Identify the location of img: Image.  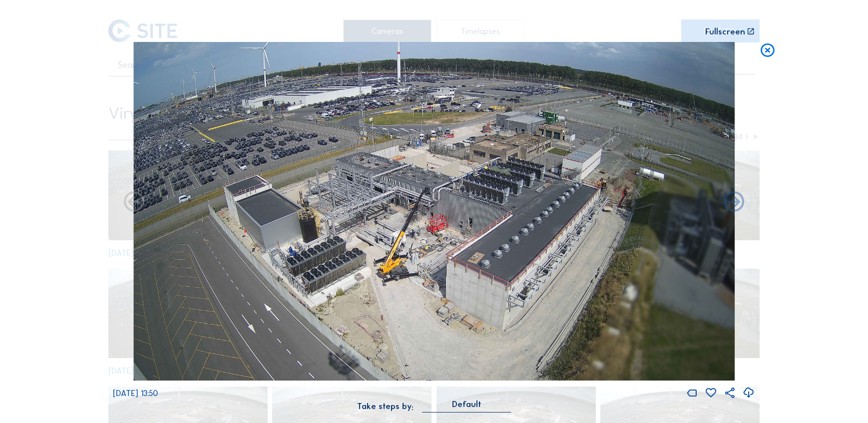
(434, 211).